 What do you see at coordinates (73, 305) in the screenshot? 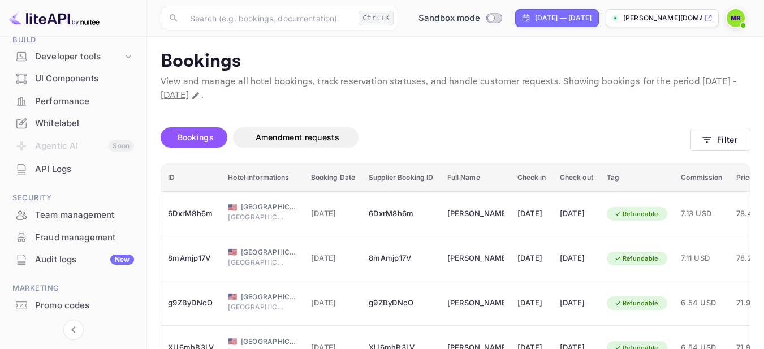
I see `a: Promo codes` at bounding box center [73, 305].